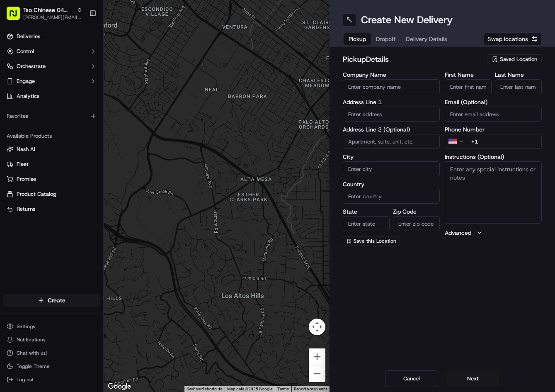  What do you see at coordinates (358, 39) in the screenshot?
I see `span: Pickup` at bounding box center [358, 39].